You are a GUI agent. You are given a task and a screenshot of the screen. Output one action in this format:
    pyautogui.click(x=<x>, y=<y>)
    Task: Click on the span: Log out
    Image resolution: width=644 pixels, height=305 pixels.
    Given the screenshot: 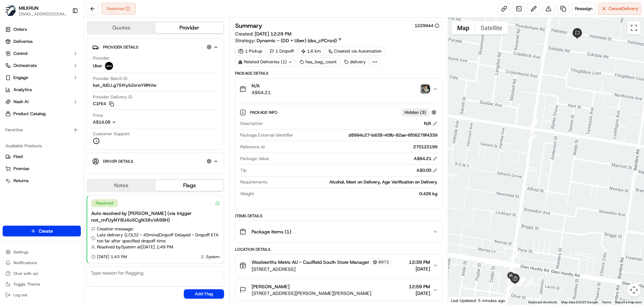 What is the action you would take?
    pyautogui.click(x=20, y=295)
    